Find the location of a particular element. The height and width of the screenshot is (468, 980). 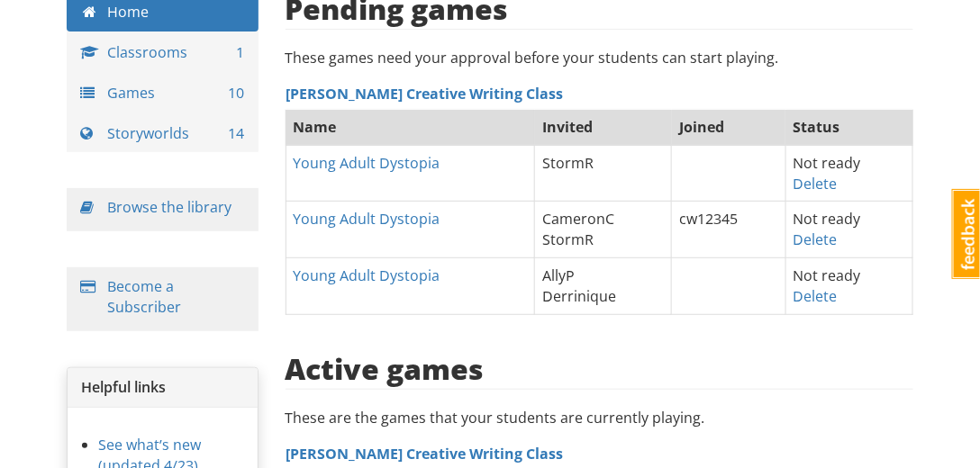

a: Browse the library is located at coordinates (170, 207).